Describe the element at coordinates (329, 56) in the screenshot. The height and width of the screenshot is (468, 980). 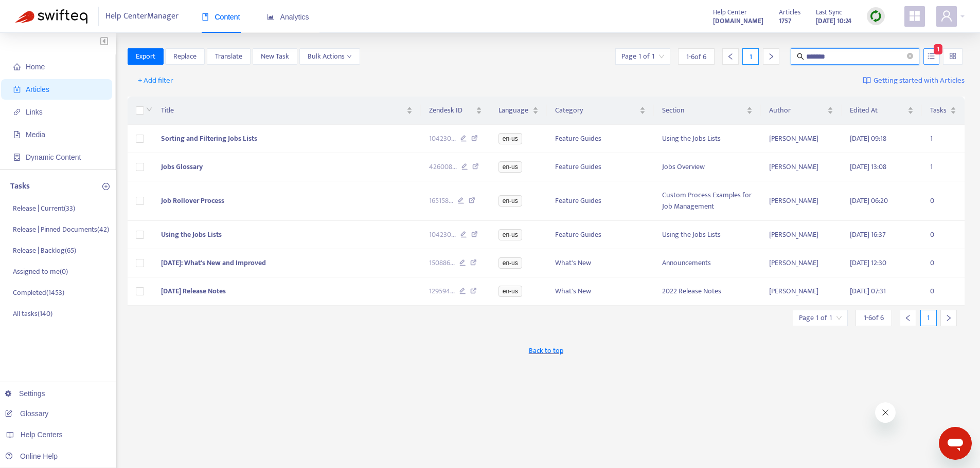
I see `span: Bulk Actions` at that location.